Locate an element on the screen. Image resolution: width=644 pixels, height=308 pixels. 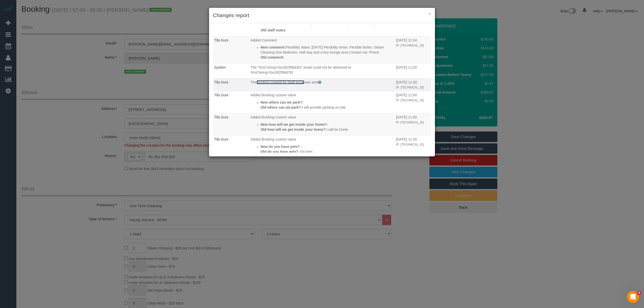
strong: New where can we park?: is located at coordinates (282, 102).